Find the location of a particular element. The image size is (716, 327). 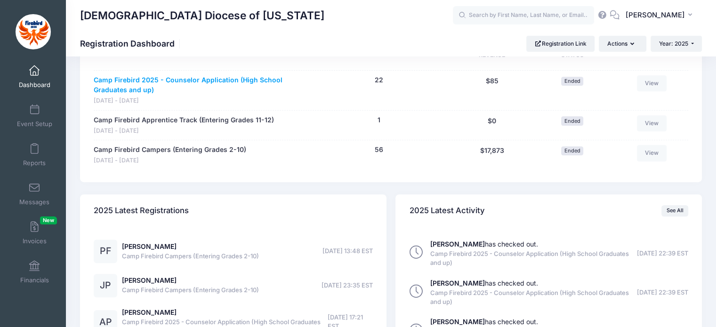

button: 1 is located at coordinates (379, 120).